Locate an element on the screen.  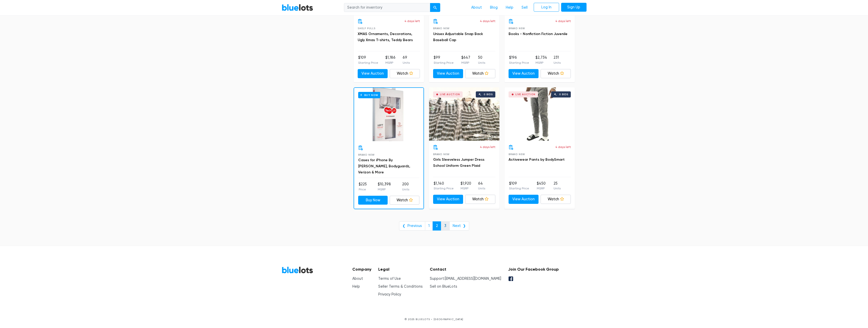
li: Support: is located at coordinates (465, 279).